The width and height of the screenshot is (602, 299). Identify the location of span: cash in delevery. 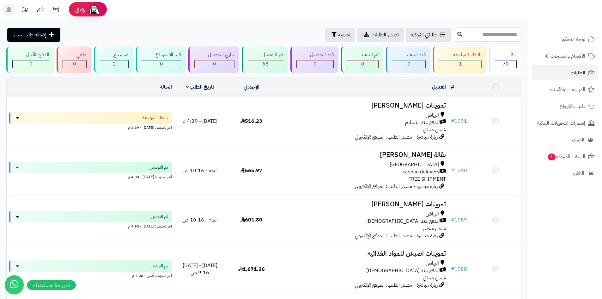
(421, 172).